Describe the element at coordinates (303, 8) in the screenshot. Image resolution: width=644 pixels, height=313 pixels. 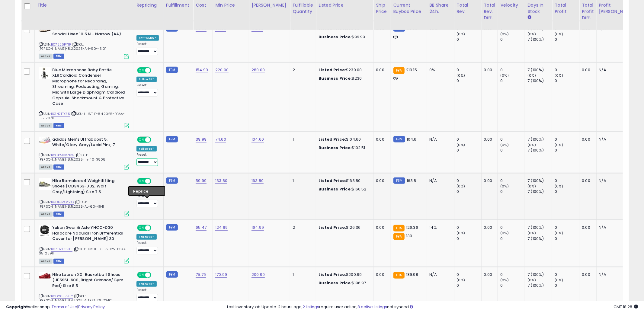
I see `div: Fulfillable Quantity` at that location.